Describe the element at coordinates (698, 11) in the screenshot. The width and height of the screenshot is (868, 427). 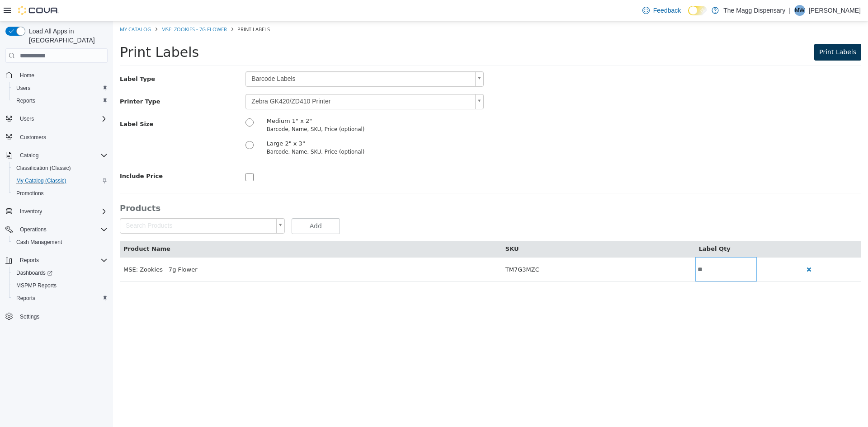
I see `input: Dark Mode` at that location.